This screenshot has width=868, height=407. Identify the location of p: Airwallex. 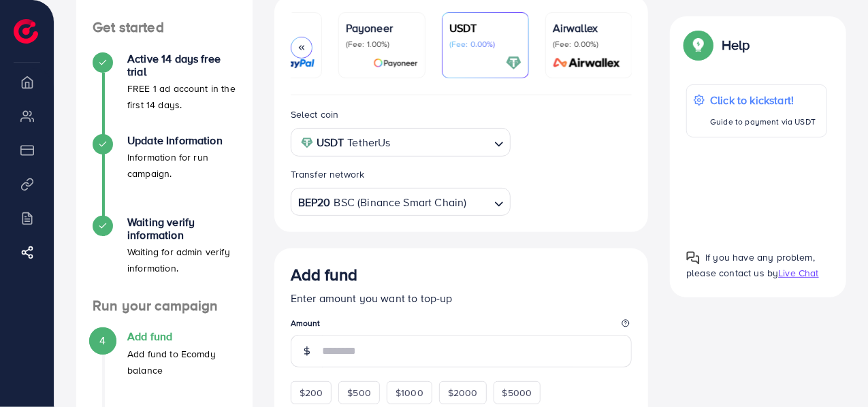
(589, 28).